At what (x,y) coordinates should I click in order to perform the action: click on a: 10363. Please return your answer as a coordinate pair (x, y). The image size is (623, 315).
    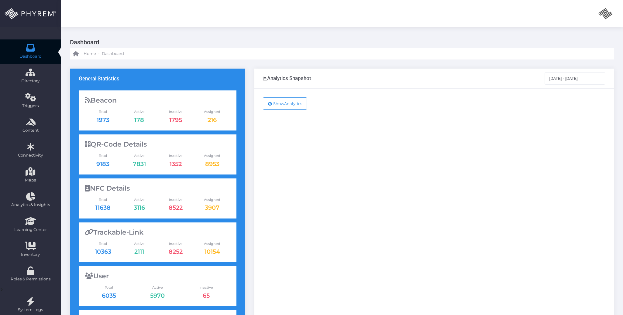
    Looking at the image, I should click on (103, 252).